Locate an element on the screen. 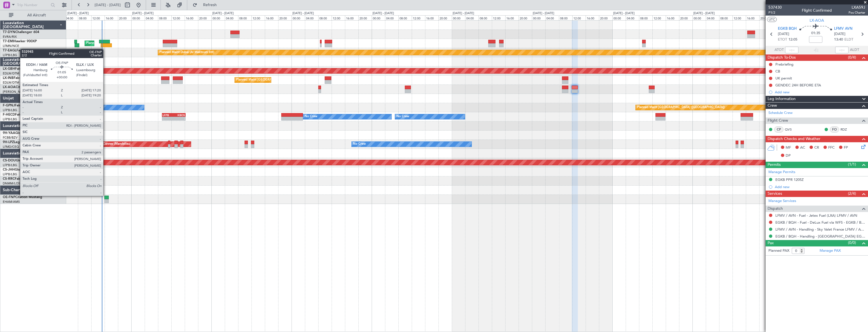 The height and width of the screenshot is (332, 868). a: LX-GBHFalcon 7X is located at coordinates (16, 69).